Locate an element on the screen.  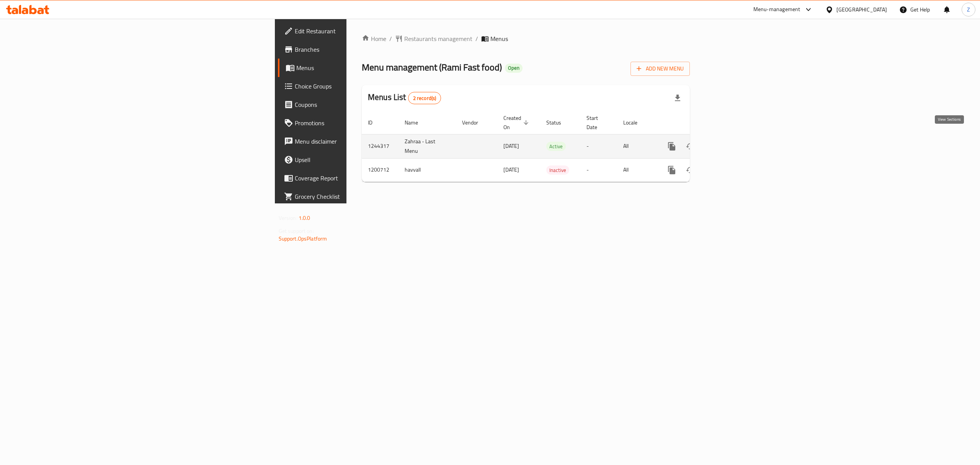
span: Edit Restaurant is located at coordinates (364, 31).